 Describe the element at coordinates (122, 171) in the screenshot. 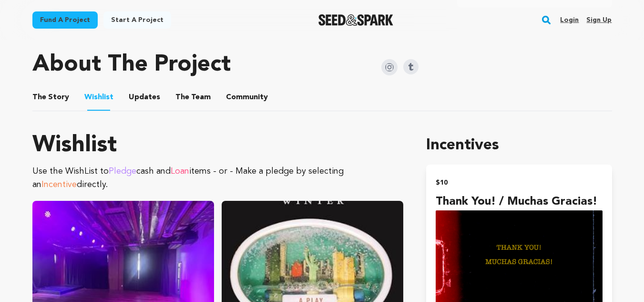

I see `span: Pledge` at that location.